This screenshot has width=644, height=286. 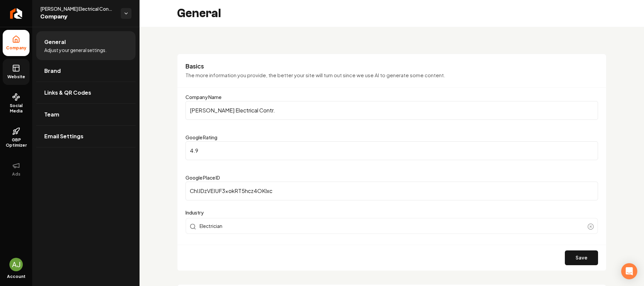 What do you see at coordinates (392, 66) in the screenshot?
I see `h3: Basics` at bounding box center [392, 66].